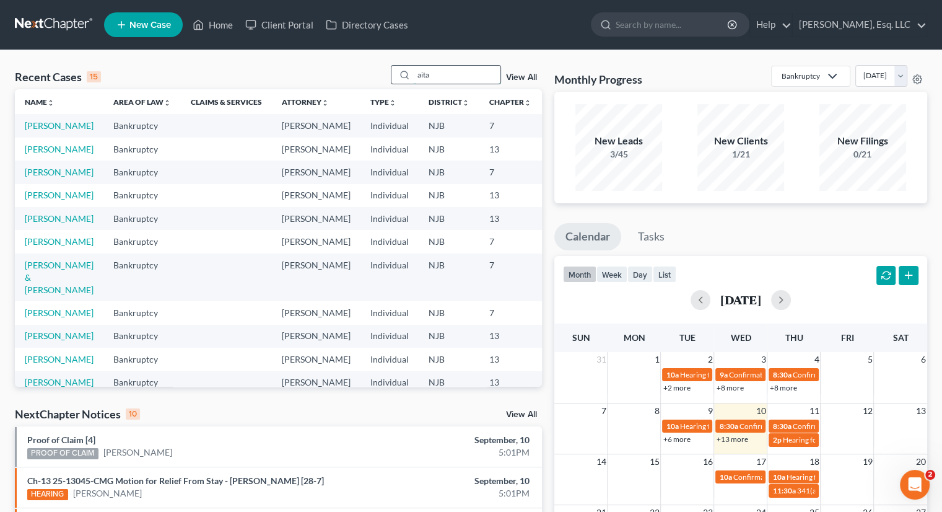 The width and height of the screenshot is (942, 512). Describe the element at coordinates (449, 102) in the screenshot. I see `a: Districtunfold_more` at that location.